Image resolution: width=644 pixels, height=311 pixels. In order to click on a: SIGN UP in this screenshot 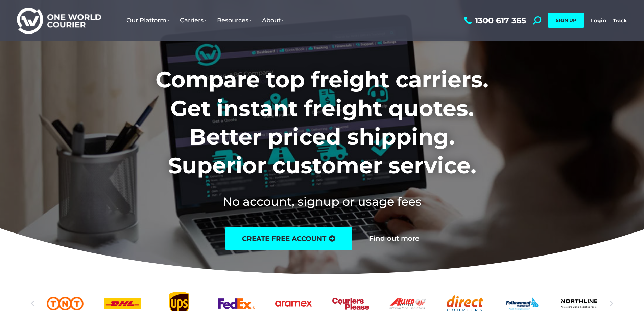, I will do `click(566, 20)`.